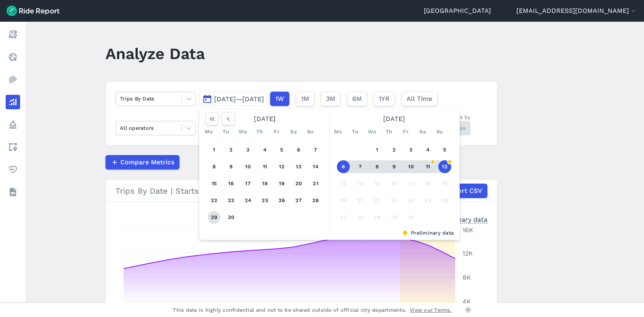 This screenshot has height=317, width=644. Describe the element at coordinates (13, 169) in the screenshot. I see `a: Health` at that location.